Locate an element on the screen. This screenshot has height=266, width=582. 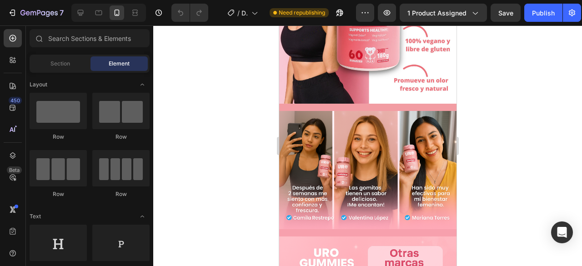
div: Open Intercom Messenger is located at coordinates (562, 232).